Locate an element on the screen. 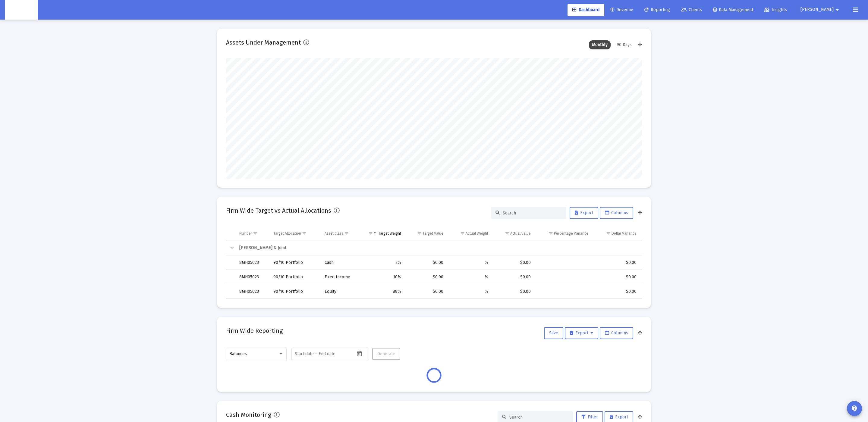  h2: Firm Wide Target vs Actual Allocations is located at coordinates (279, 211).